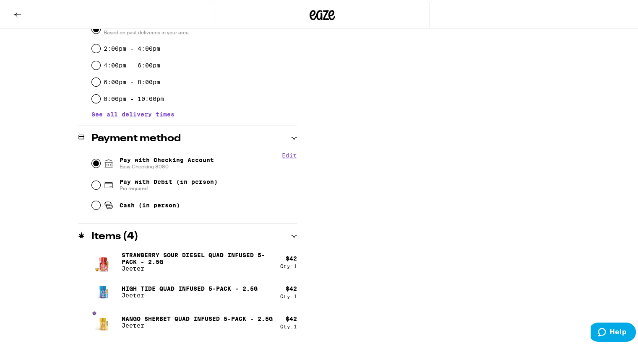  I want to click on label: 6:00pm - 8:00pm, so click(132, 81).